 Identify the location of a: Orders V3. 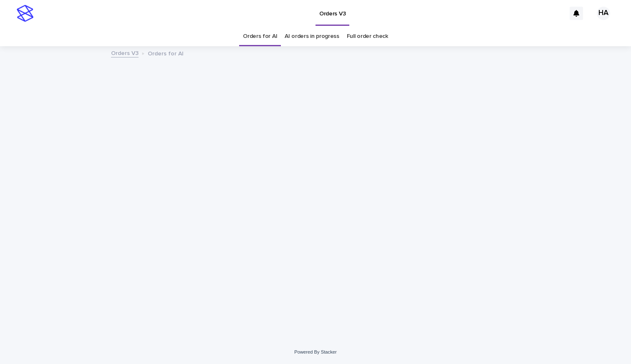
(125, 53).